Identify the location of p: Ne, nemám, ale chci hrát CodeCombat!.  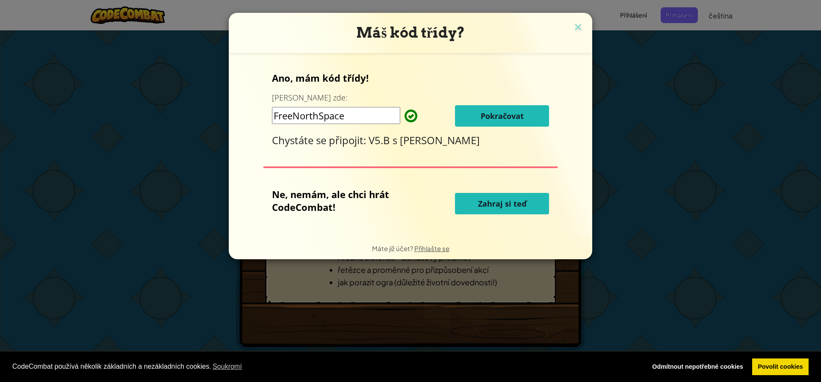
(342, 201).